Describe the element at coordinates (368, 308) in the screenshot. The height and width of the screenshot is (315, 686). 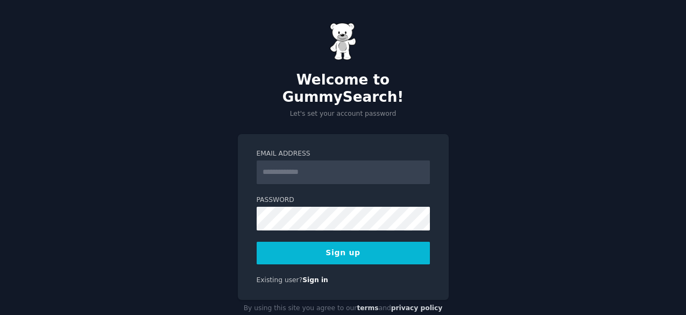
I see `a: terms` at that location.